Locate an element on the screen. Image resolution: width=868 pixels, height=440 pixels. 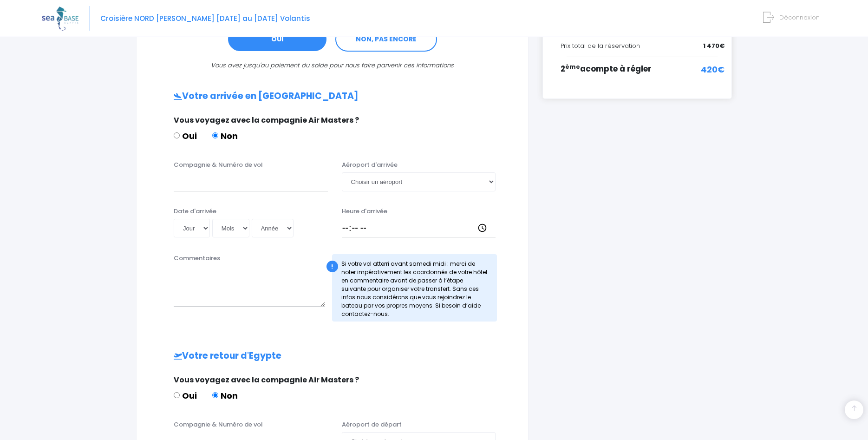
h2: Votre retour d'Egypte is located at coordinates (332, 356).